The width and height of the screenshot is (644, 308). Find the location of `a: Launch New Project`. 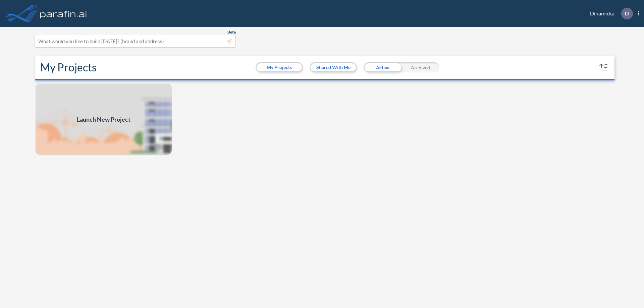

a: Launch New Project is located at coordinates (104, 119).